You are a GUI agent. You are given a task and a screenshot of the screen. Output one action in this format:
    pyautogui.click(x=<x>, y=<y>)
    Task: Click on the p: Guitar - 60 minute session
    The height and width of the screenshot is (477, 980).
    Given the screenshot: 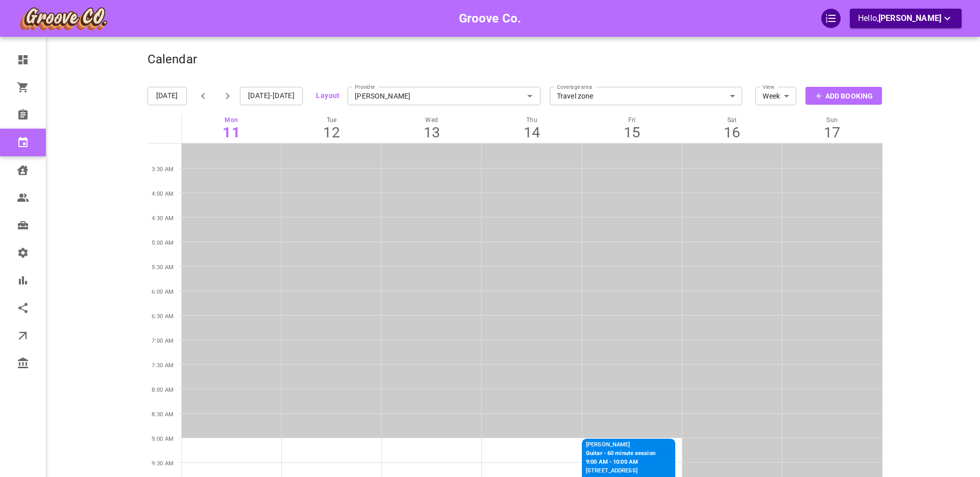 What is the action you would take?
    pyautogui.click(x=620, y=453)
    